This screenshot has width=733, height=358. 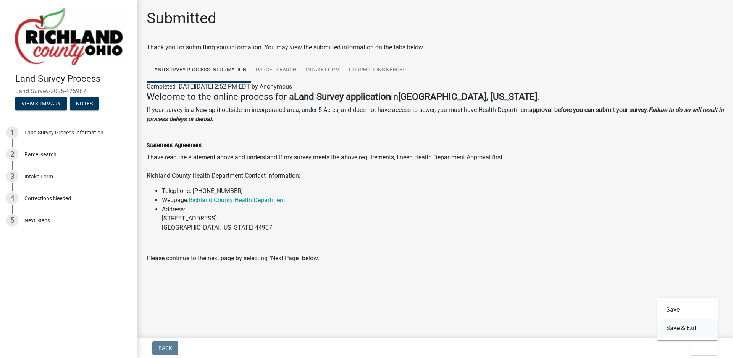 What do you see at coordinates (41, 104) in the screenshot?
I see `button: View Summary` at bounding box center [41, 104].